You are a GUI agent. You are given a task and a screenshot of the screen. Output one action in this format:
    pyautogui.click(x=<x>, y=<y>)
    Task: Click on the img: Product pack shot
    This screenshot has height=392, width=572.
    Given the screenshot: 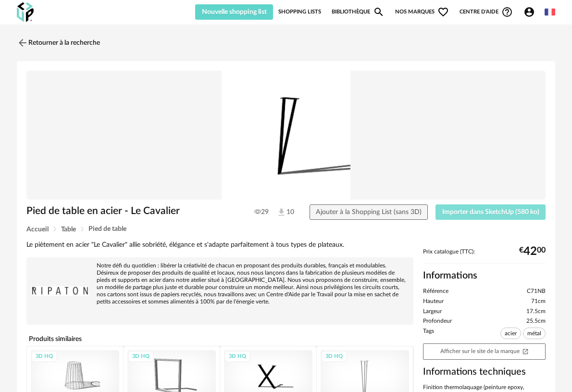 What is the action you would take?
    pyautogui.click(x=286, y=136)
    